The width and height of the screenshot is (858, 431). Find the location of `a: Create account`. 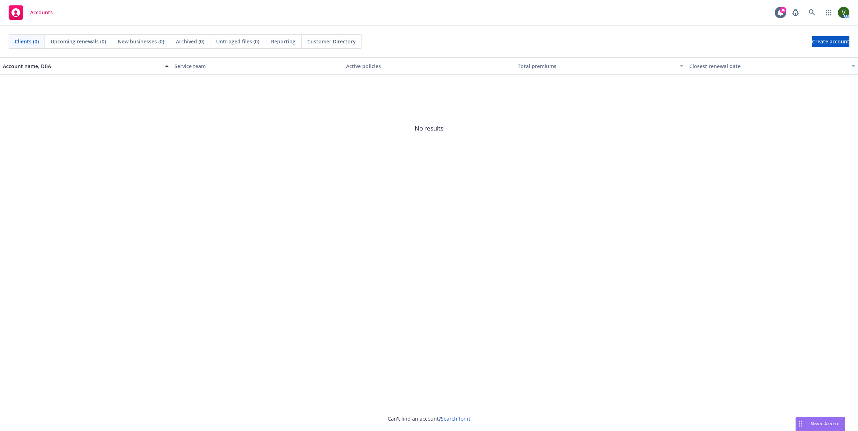

a: Create account is located at coordinates (830, 42).